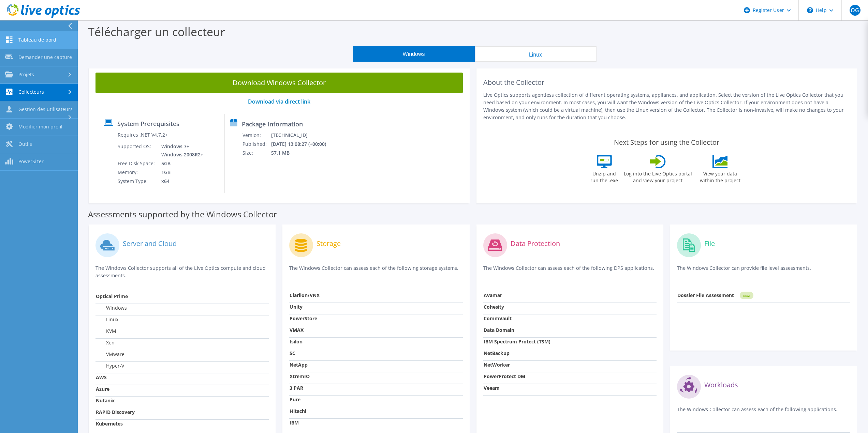  What do you see at coordinates (110, 355) in the screenshot?
I see `label: VMware` at bounding box center [110, 355].